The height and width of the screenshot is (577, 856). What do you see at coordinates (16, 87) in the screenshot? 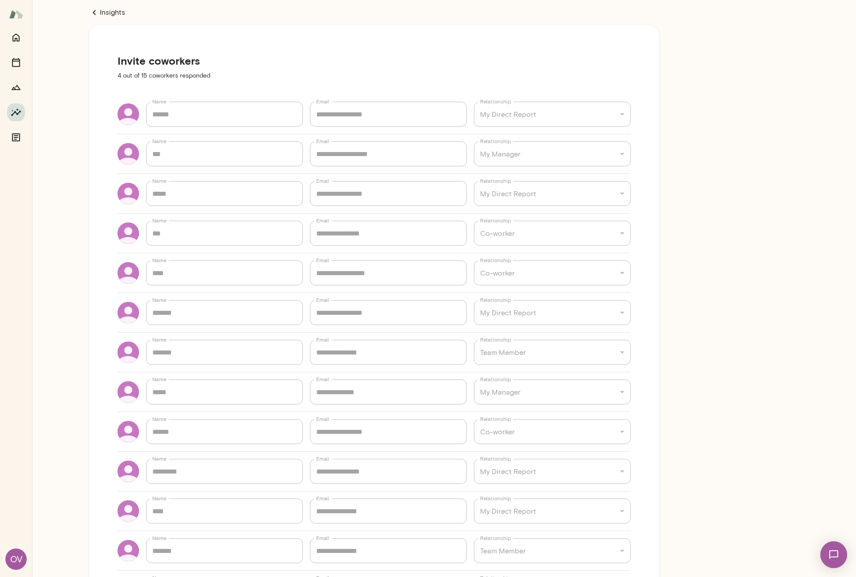
I see `button: Growth Plan` at bounding box center [16, 87].